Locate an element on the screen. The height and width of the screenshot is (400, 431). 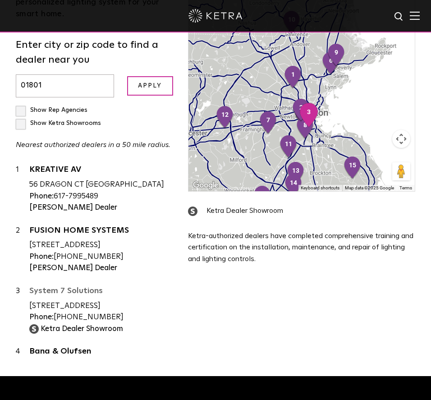
div: 8 is located at coordinates (306, 128).